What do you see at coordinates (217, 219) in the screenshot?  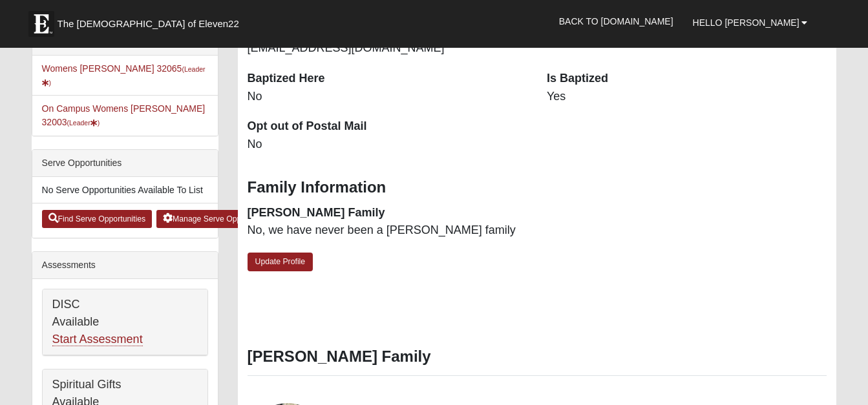 I see `a: Manage Serve Opportunities` at bounding box center [217, 219].